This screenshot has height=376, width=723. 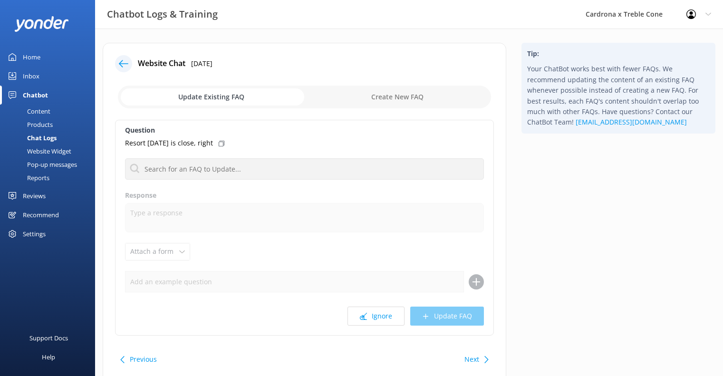 What do you see at coordinates (50, 125) in the screenshot?
I see `a: Products` at bounding box center [50, 125].